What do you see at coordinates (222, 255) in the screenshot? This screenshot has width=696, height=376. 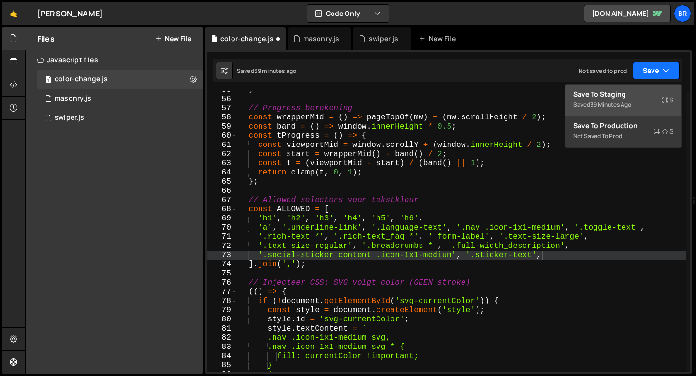 I see `div: 73` at bounding box center [222, 255].